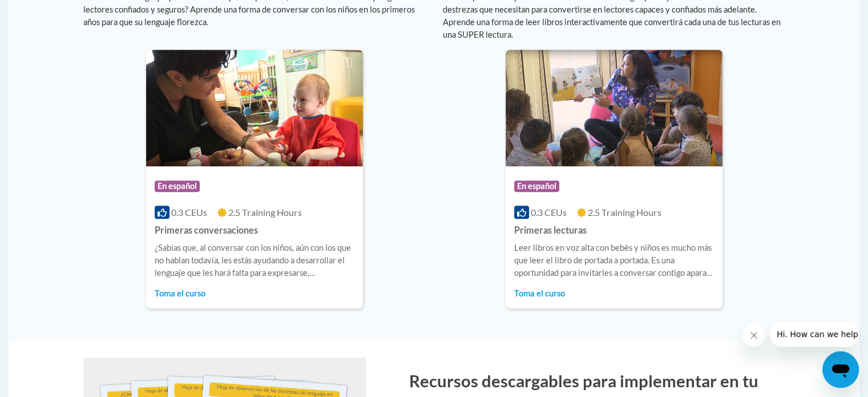 The width and height of the screenshot is (868, 397). I want to click on h5: Primeras lecturas, so click(614, 230).